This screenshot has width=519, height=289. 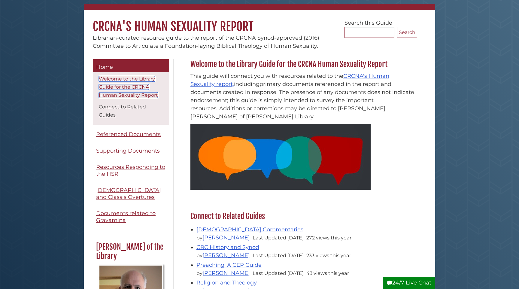 What do you see at coordinates (126, 216) in the screenshot?
I see `span: Documents related to Gravamina` at bounding box center [126, 216].